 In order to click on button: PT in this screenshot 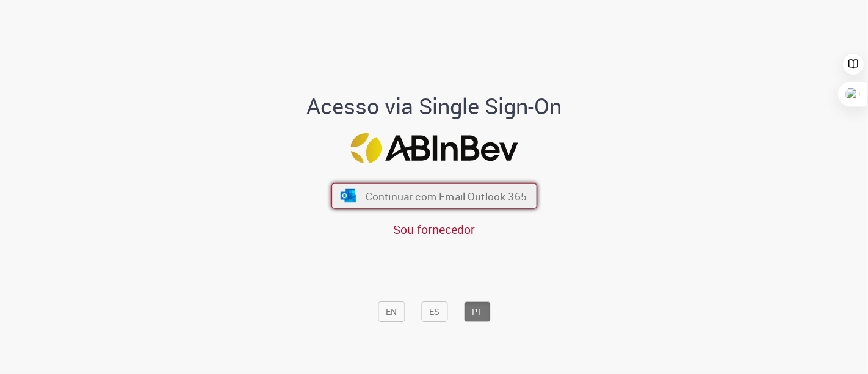, I will do `click(477, 312)`.